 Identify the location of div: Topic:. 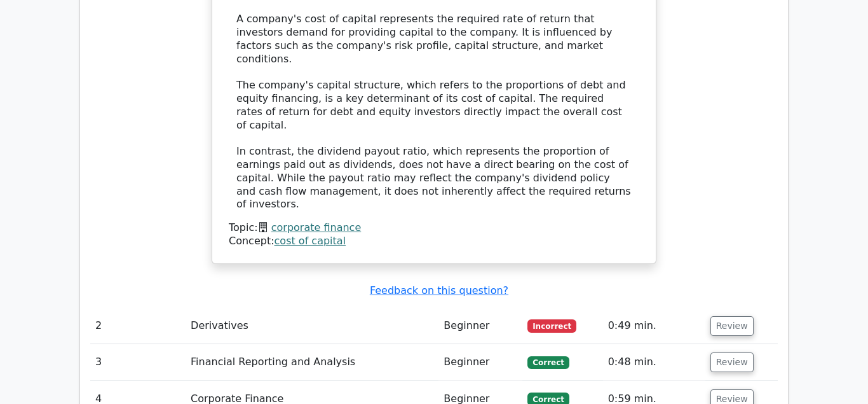
(434, 227).